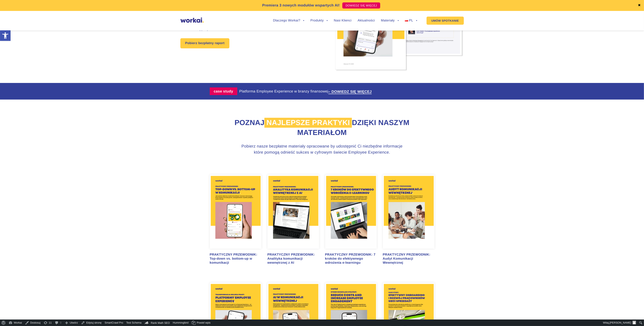  Describe the element at coordinates (351, 221) in the screenshot. I see `a: PRAKTYCZNY PRZEWODNIK: 7 kroków do efektywnego wdrożenia e-learningu` at that location.